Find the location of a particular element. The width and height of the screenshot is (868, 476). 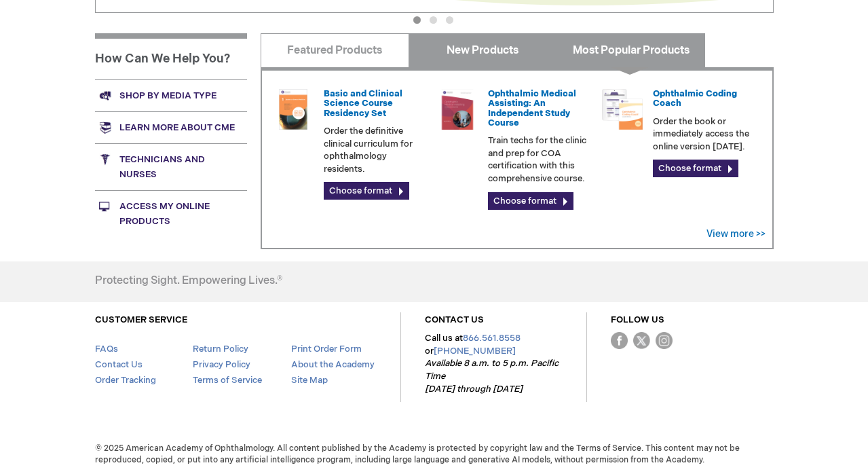

button: 3 of 3 is located at coordinates (449, 20).